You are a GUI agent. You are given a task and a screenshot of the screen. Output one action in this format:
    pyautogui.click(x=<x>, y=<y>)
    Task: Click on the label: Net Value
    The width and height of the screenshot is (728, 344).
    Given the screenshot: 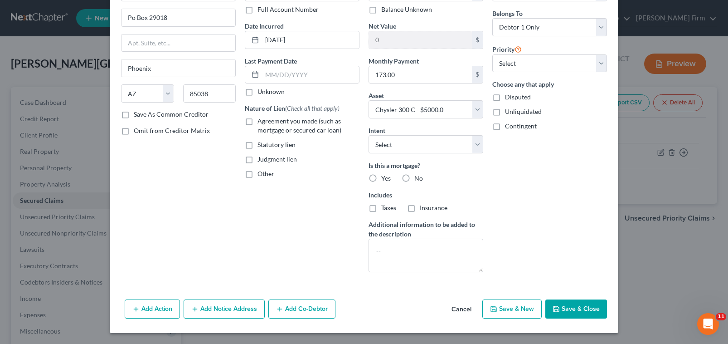 What is the action you would take?
    pyautogui.click(x=382, y=26)
    